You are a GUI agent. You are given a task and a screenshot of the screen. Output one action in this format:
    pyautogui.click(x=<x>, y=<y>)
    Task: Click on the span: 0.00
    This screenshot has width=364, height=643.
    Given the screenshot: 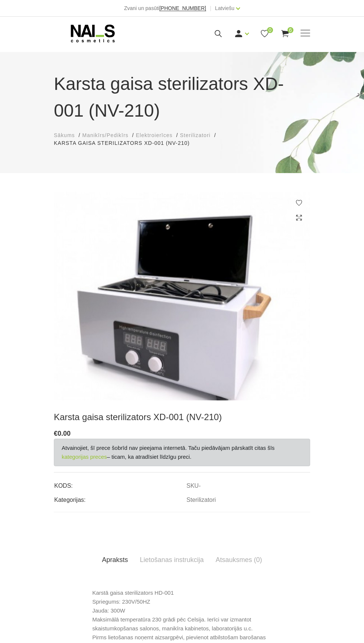 What is the action you would take?
    pyautogui.click(x=64, y=433)
    